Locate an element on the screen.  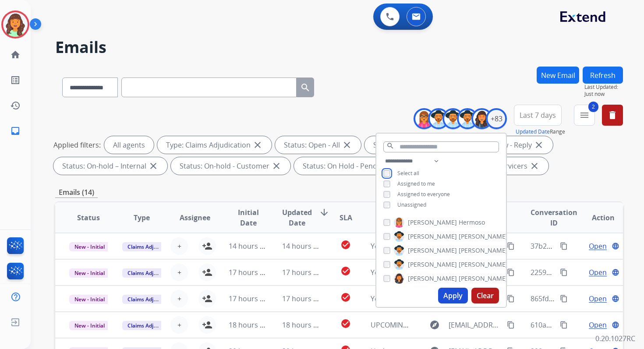
button: New Email is located at coordinates (557, 75).